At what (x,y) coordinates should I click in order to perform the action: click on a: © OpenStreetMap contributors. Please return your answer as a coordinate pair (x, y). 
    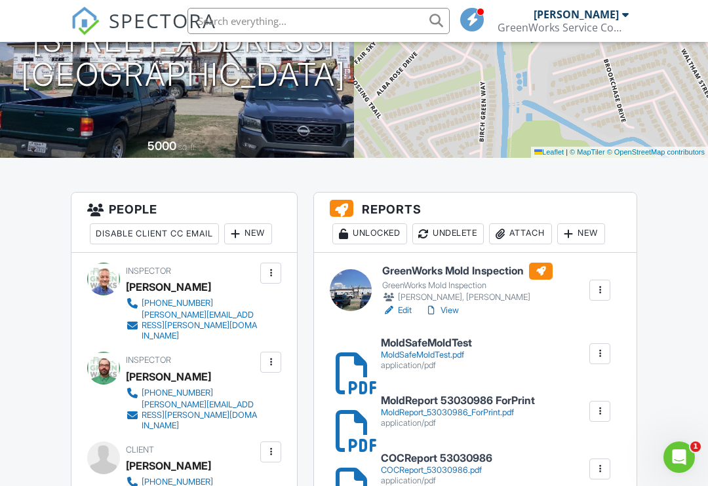
    Looking at the image, I should click on (655, 152).